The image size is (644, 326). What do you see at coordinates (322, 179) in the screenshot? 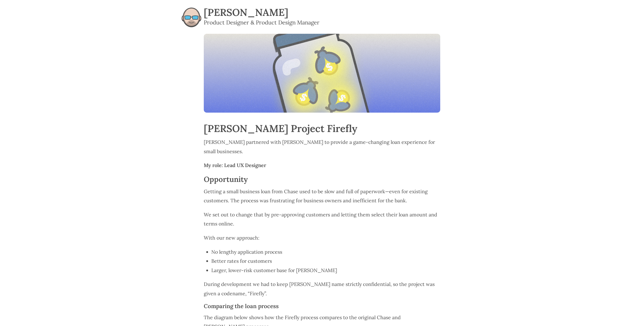
I see `h2: Opportunity` at bounding box center [322, 179].